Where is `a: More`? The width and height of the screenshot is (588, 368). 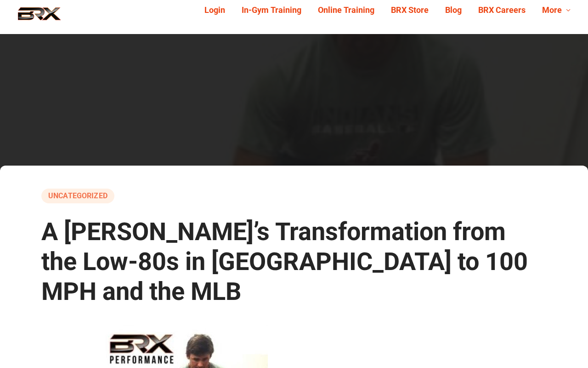
a: More is located at coordinates (557, 10).